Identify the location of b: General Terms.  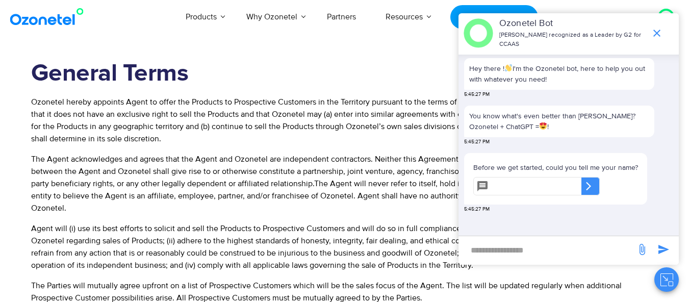
(110, 73).